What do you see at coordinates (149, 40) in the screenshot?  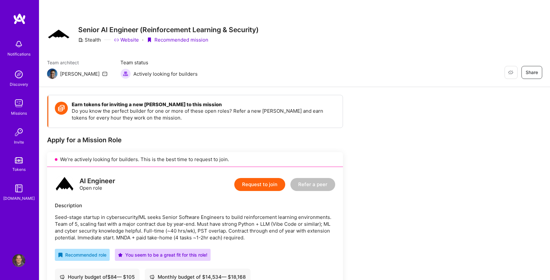 I see `i: icon PurpleRibbon` at bounding box center [149, 40].